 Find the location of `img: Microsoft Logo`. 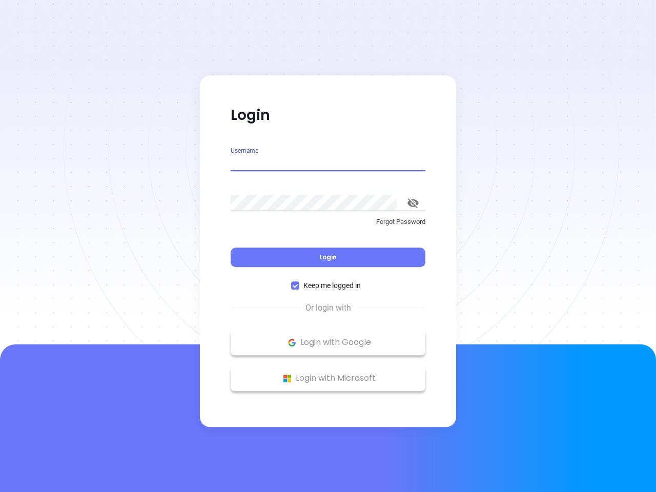

img: Microsoft Logo is located at coordinates (287, 378).